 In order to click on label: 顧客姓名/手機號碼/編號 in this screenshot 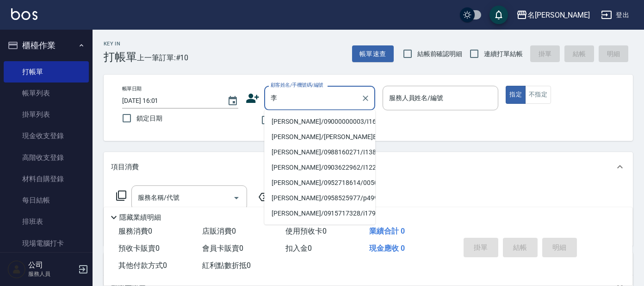, I will do `click(297, 85)`.